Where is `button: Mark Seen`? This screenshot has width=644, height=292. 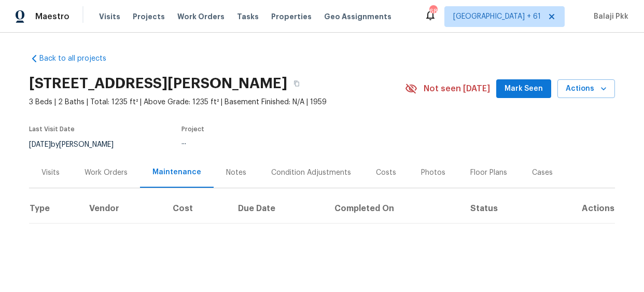
button: Mark Seen is located at coordinates (523, 89).